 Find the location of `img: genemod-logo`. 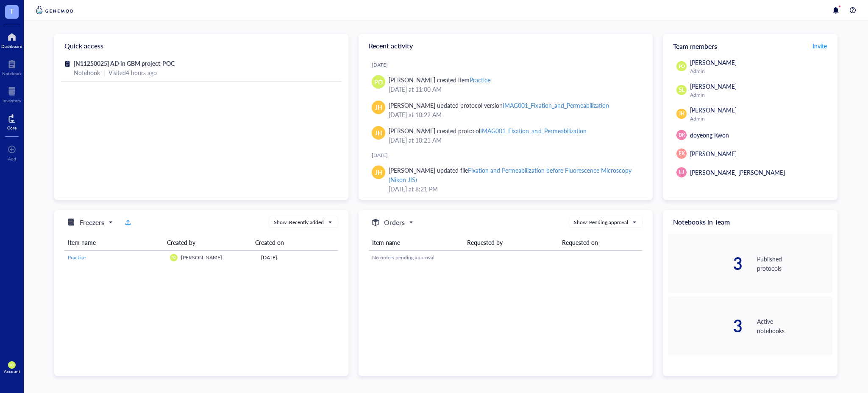

img: genemod-logo is located at coordinates (55, 10).